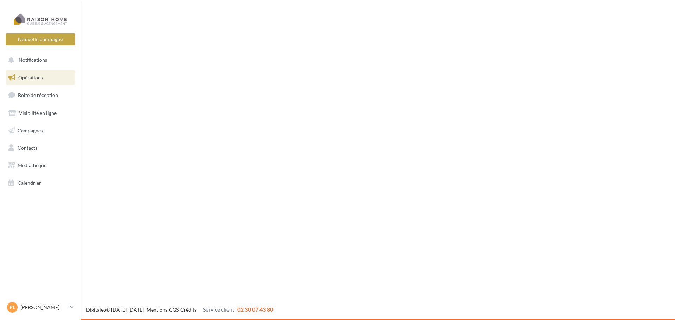  What do you see at coordinates (40, 148) in the screenshot?
I see `a: Contacts` at bounding box center [40, 148].